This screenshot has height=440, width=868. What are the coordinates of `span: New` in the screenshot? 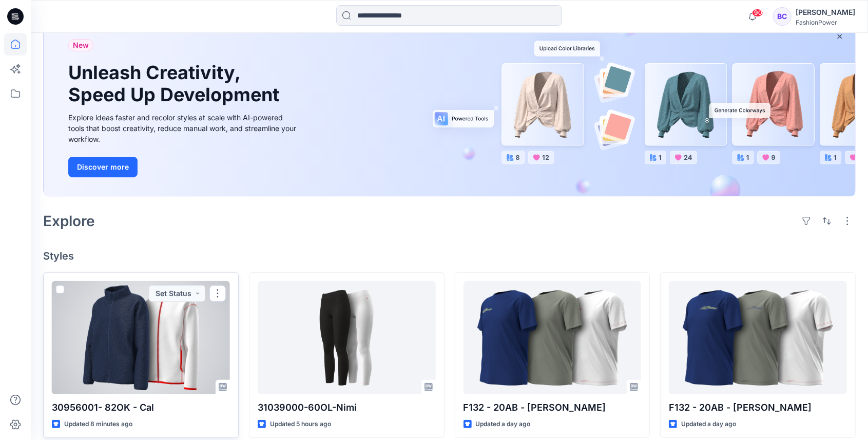 It's located at (81, 45).